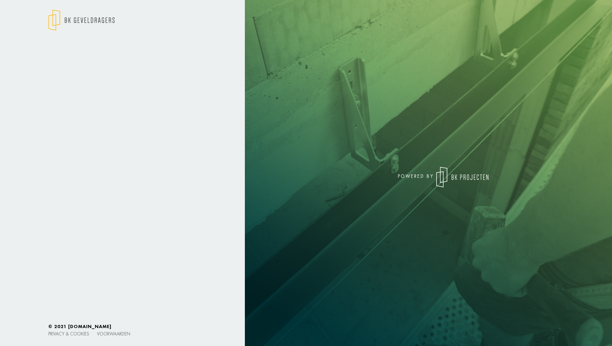 The image size is (612, 346). Describe the element at coordinates (69, 334) in the screenshot. I see `a: Privacy & cookies` at that location.